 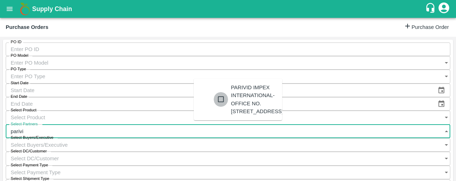 What do you see at coordinates (221, 63) in the screenshot?
I see `input: Enter PO Model` at bounding box center [221, 63].